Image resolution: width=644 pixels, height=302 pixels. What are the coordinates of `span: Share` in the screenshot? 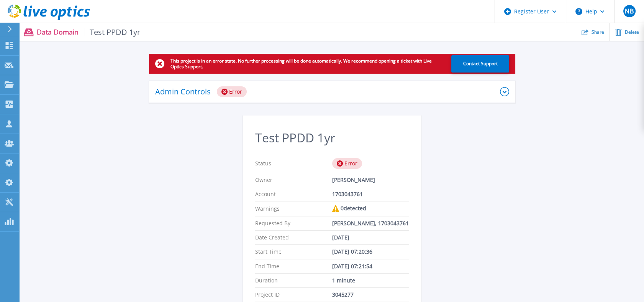 It's located at (598, 32).